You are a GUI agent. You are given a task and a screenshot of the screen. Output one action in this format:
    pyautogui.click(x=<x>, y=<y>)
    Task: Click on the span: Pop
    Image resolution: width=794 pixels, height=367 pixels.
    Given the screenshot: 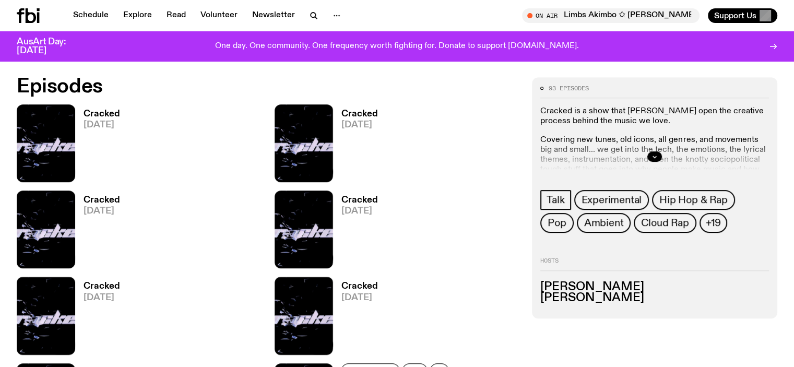 What is the action you would take?
    pyautogui.click(x=556, y=223)
    